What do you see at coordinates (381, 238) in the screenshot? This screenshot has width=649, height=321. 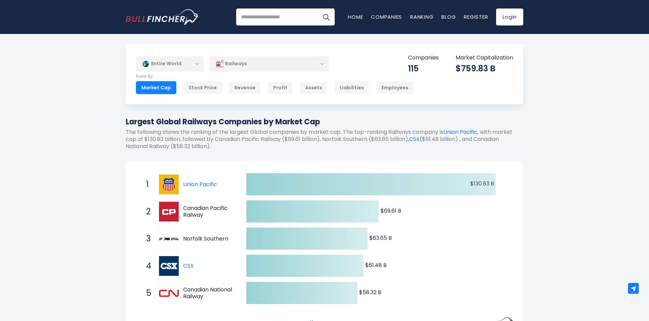 I see `text: $63.65 B` at bounding box center [381, 238].